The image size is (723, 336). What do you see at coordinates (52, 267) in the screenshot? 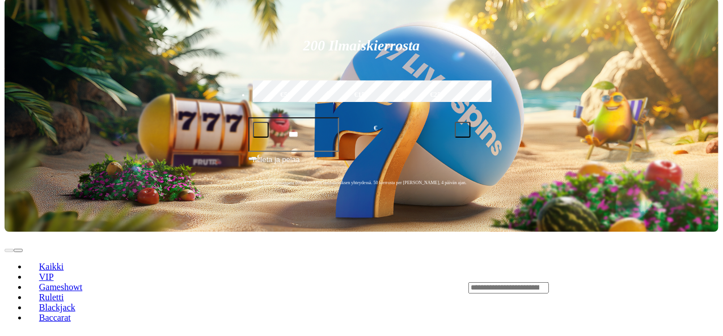
I see `span: Kaikki` at bounding box center [52, 267].